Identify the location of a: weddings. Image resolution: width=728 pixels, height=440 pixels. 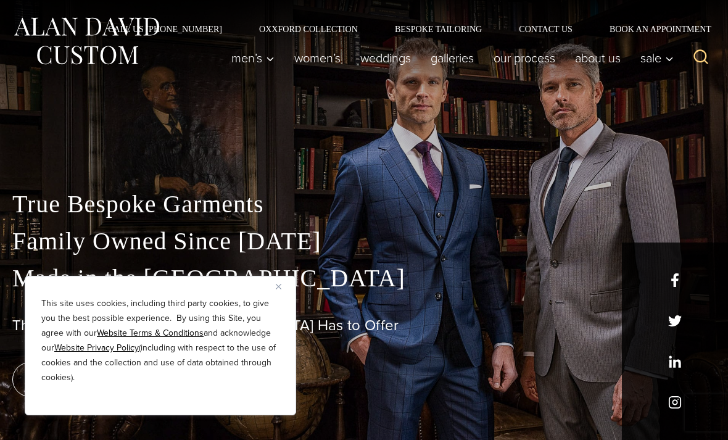
(386, 58).